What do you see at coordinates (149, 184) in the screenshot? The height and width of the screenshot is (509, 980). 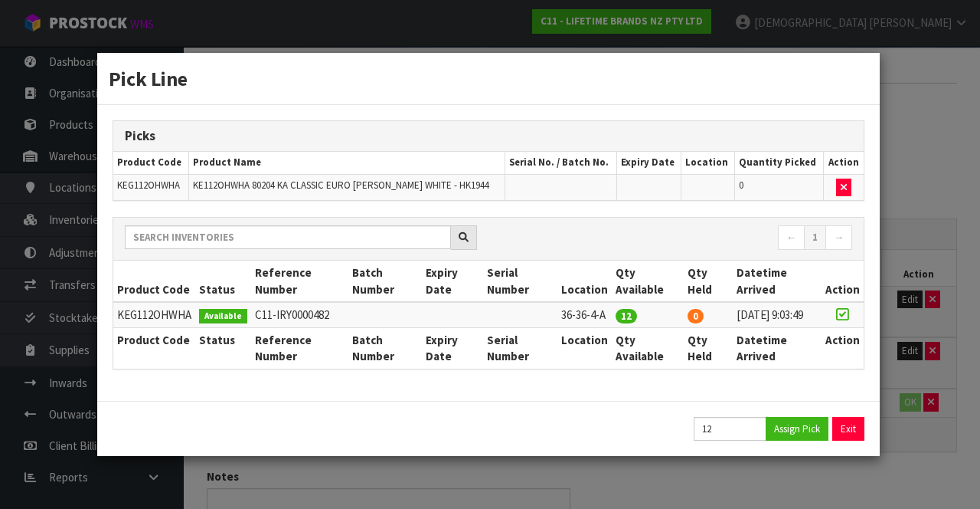 I see `span: KEG112OHWHA` at bounding box center [149, 184].